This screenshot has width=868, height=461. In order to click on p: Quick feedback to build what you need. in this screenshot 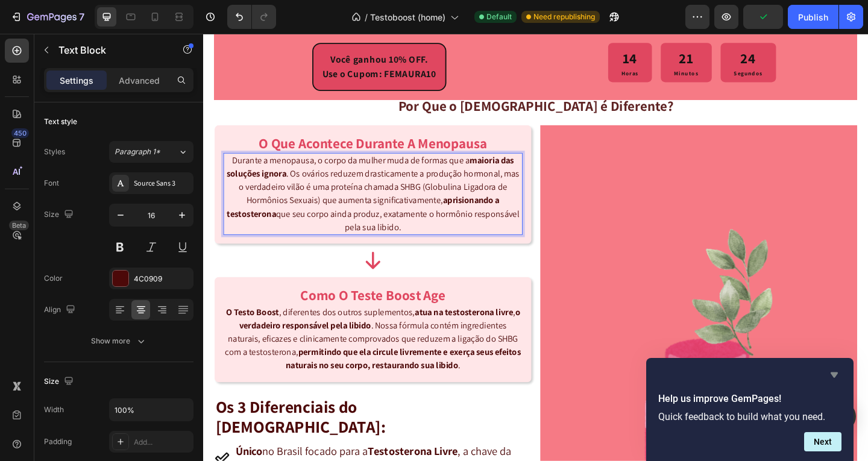, I will do `click(750, 417)`.